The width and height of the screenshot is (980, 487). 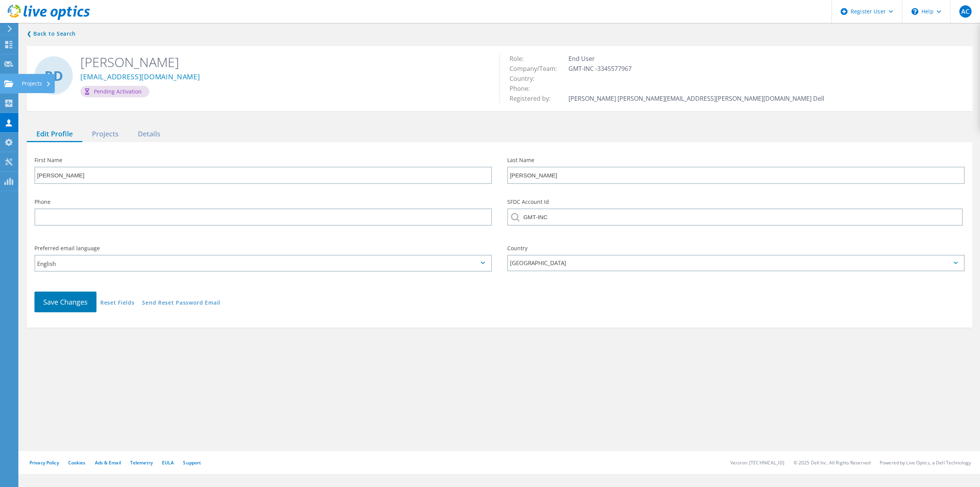 I want to click on button: Save Changes, so click(x=66, y=302).